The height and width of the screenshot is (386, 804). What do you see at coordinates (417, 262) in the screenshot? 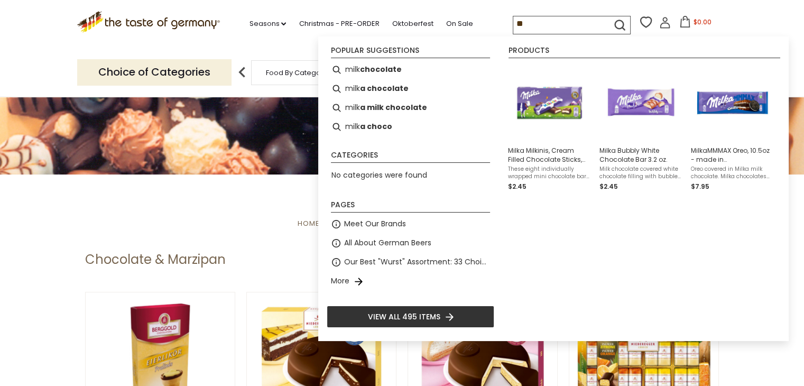
I see `span: Our Best "Wurst" Assortment: 33 Choices For The Grillabend` at bounding box center [417, 262].